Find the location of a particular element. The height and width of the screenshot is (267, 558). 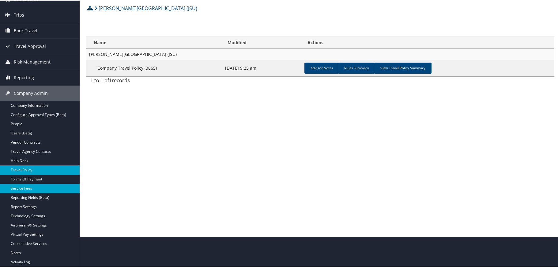

a: View Travel Policy Summary is located at coordinates (403, 67).